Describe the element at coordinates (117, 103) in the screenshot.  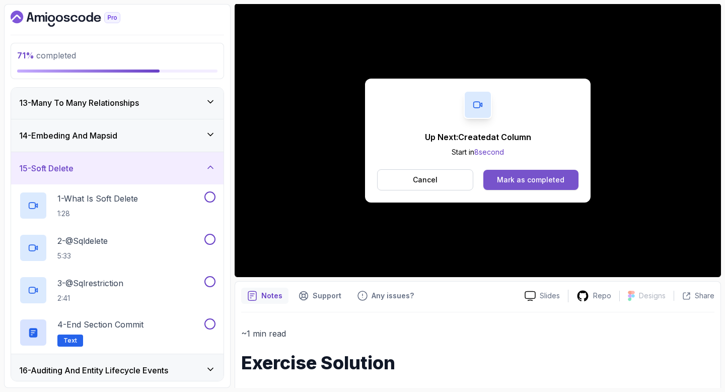
I see `button: 13-Many To Many Relationships` at that location.